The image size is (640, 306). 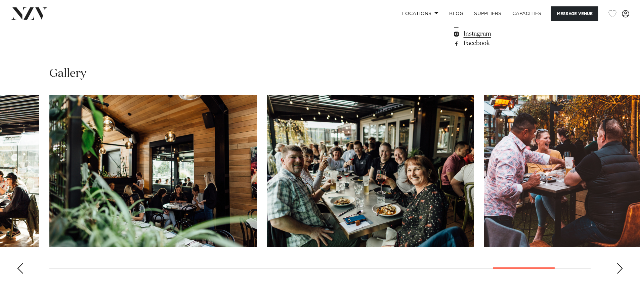 What do you see at coordinates (420, 13) in the screenshot?
I see `a: Locations` at bounding box center [420, 13].